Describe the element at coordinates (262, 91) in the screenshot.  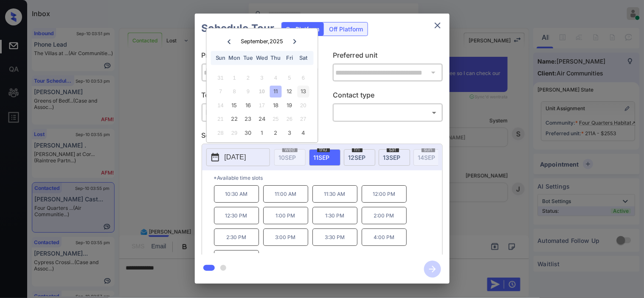
I see `div: Not available Wednesday, September 10th, 2025` at that location.